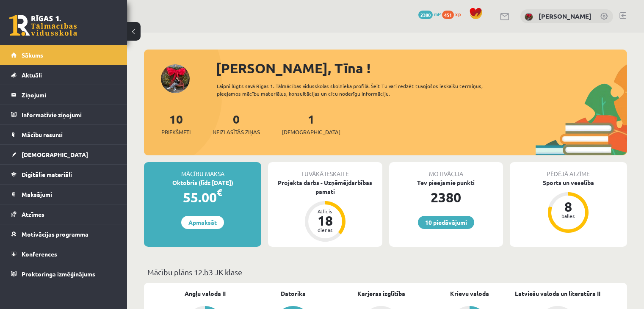 This screenshot has width=644, height=309. What do you see at coordinates (325, 170) in the screenshot?
I see `div: Tuvākā ieskaite` at bounding box center [325, 170].